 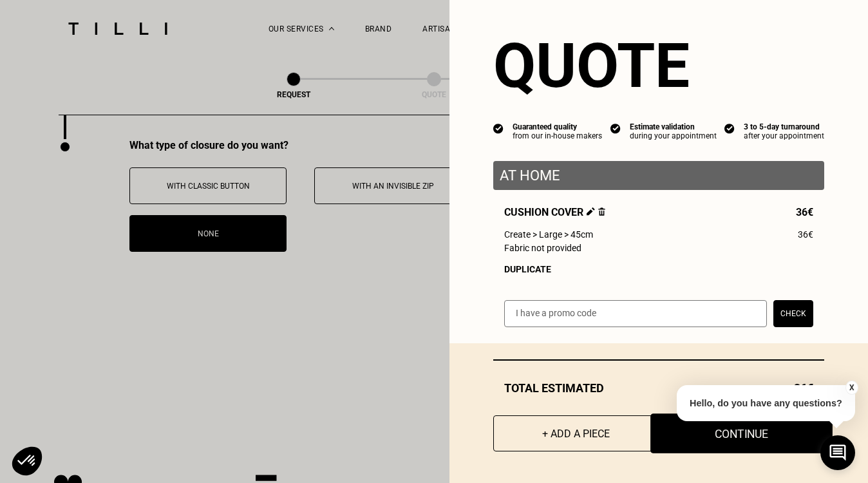 I want to click on button: Continue, so click(x=741, y=434).